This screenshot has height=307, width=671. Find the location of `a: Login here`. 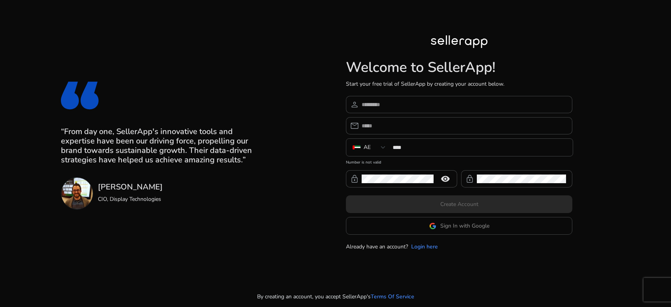

a: Login here is located at coordinates (425, 247).